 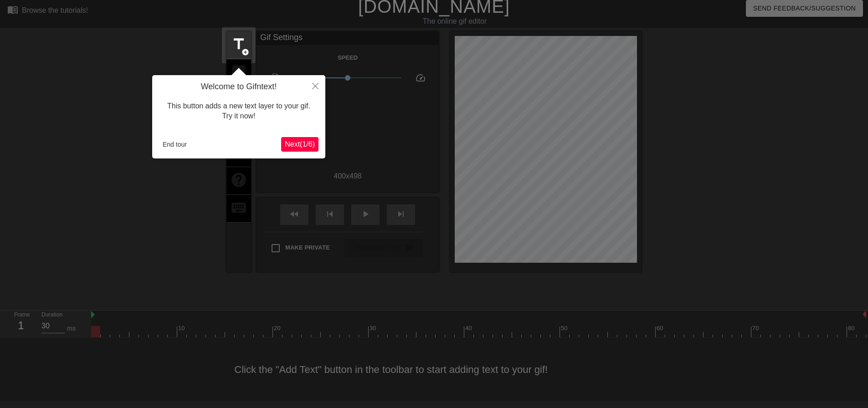 I want to click on button: Close, so click(x=315, y=86).